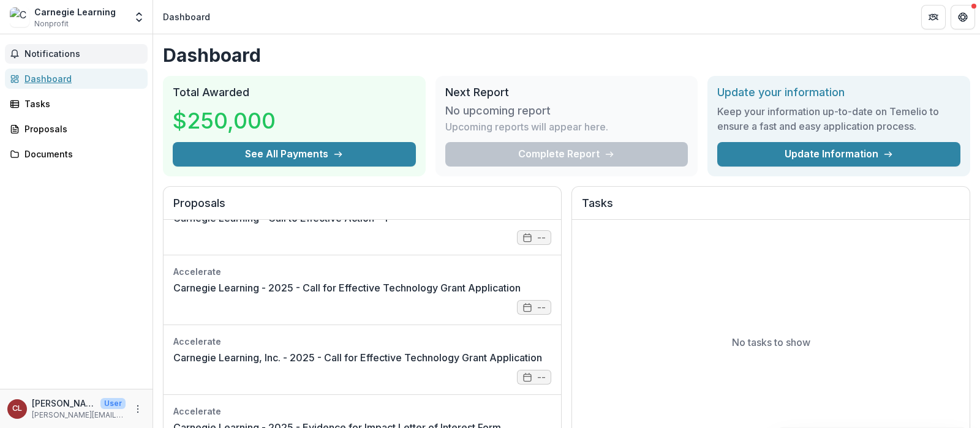  I want to click on h2: Total Awarded, so click(294, 93).